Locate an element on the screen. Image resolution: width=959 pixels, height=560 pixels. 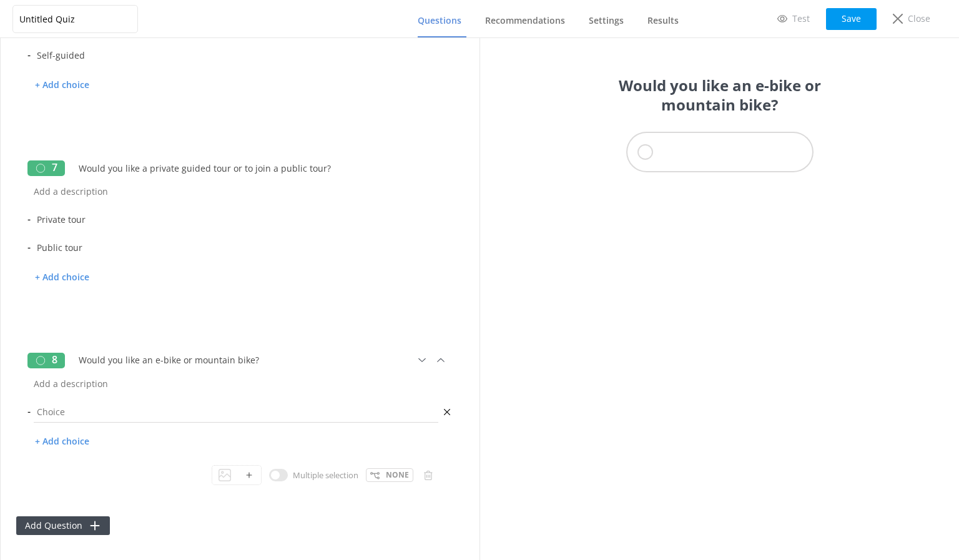
button: Add Question is located at coordinates (63, 526).